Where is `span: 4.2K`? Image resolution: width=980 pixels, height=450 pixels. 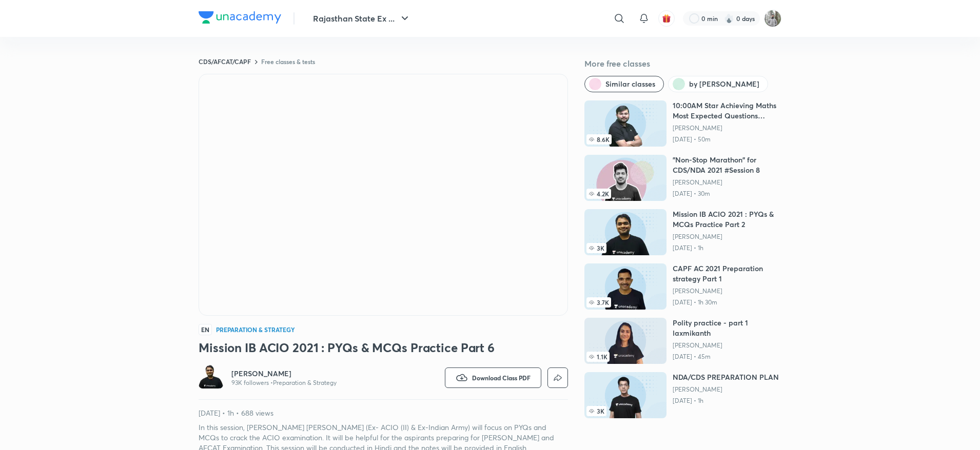
span: 4.2K is located at coordinates (599, 194).